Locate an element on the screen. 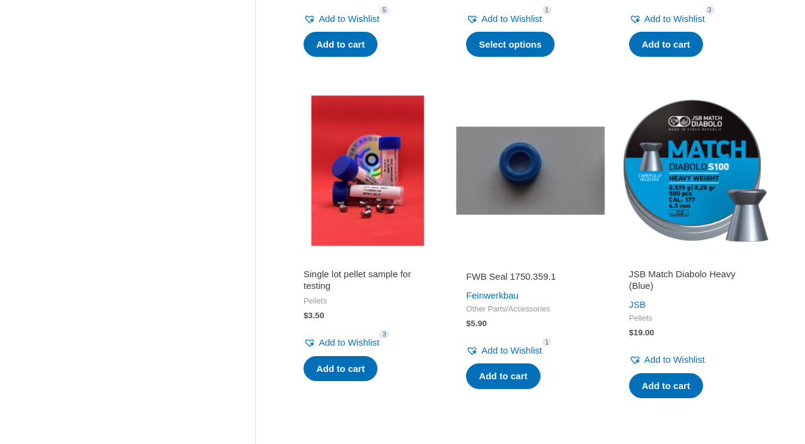 This screenshot has height=444, width=805. h2: Single lot pellet sample for testing is located at coordinates (368, 280).